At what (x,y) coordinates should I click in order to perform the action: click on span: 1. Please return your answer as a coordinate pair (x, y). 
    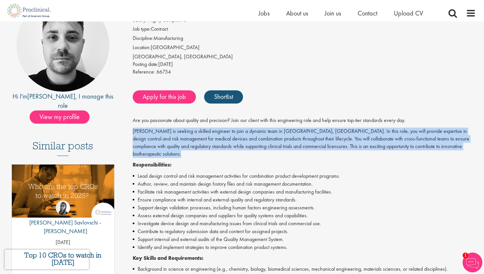
    Looking at the image, I should click on (465, 255).